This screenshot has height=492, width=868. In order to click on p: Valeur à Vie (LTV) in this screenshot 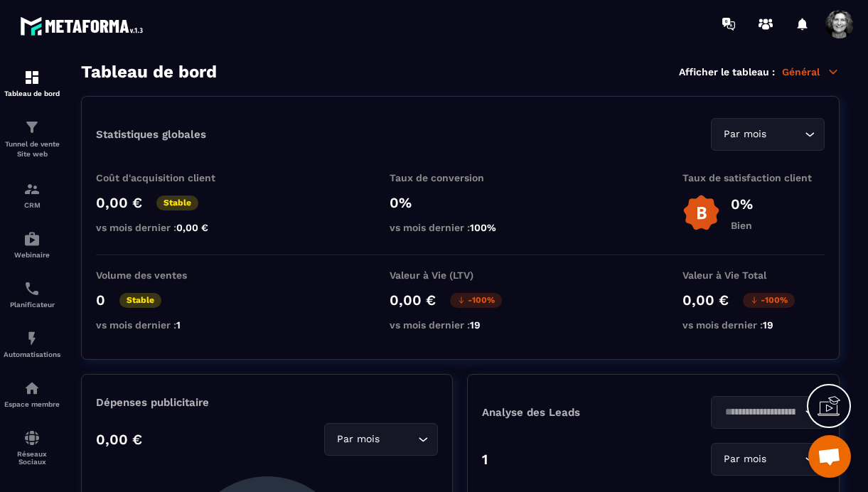, I will do `click(461, 275)`.